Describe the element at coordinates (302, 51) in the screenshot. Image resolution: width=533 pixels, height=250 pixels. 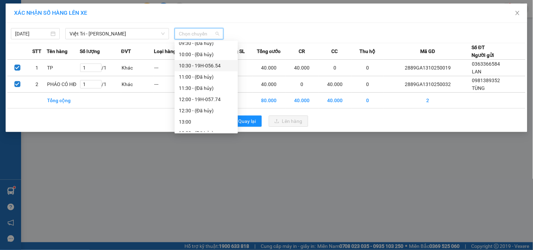
I see `span: CR` at that location.